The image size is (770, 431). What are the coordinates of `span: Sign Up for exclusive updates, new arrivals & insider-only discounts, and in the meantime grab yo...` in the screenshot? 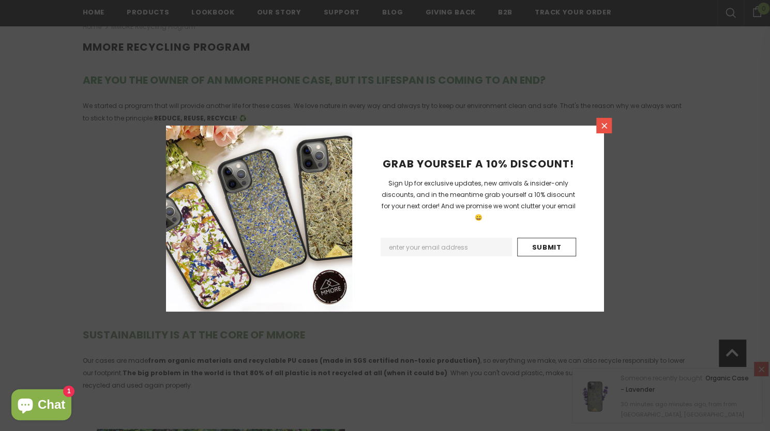 It's located at (478, 200).